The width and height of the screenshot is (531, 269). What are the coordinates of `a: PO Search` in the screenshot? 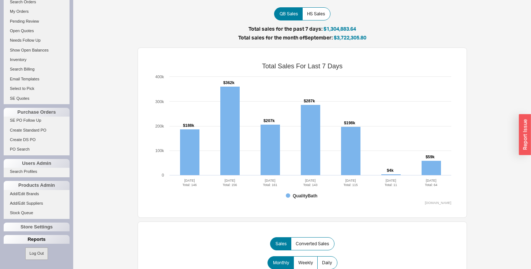 It's located at (37, 149).